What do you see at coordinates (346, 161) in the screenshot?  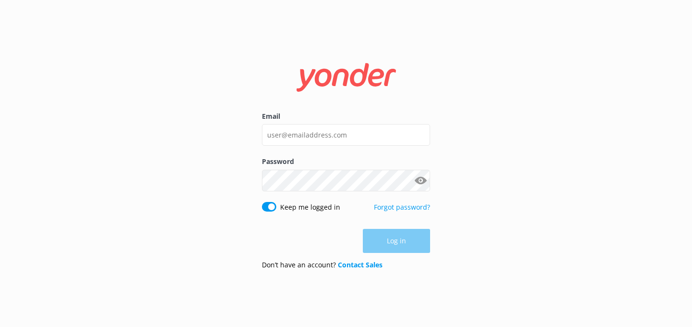 I see `label: Password` at bounding box center [346, 161].